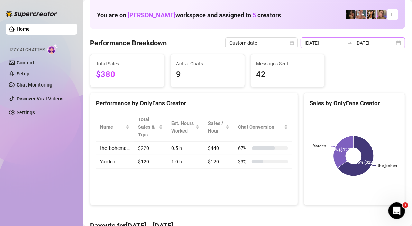 The width and height of the screenshot is (412, 226). What do you see at coordinates (23, 74) in the screenshot?
I see `a: Setup` at bounding box center [23, 74].